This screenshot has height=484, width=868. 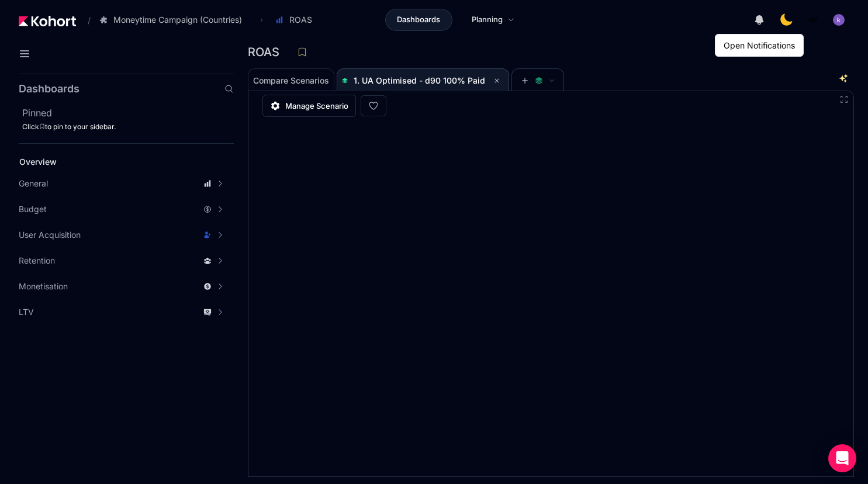 What do you see at coordinates (300, 20) in the screenshot?
I see `span: ROAS` at bounding box center [300, 20].